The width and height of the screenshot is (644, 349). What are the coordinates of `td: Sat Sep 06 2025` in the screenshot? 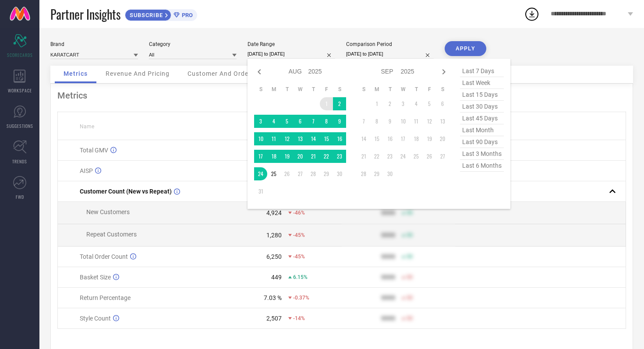 It's located at (443, 104).